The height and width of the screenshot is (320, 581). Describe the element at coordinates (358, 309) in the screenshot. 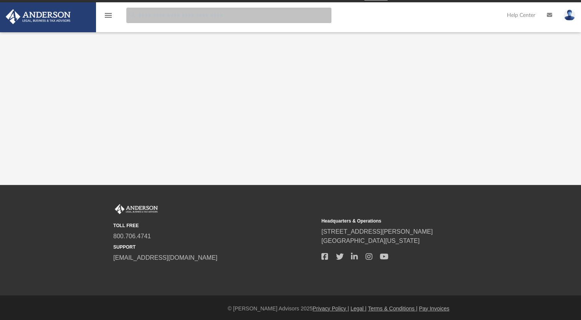

I see `a: Legal |` at that location.